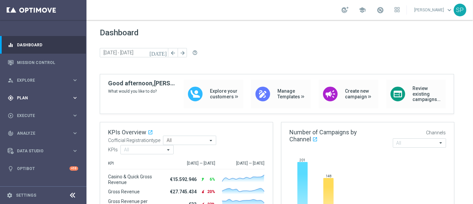 Image resolution: width=473 pixels, height=204 pixels. What do you see at coordinates (43, 45) in the screenshot?
I see `div: Dashboard` at bounding box center [43, 45].